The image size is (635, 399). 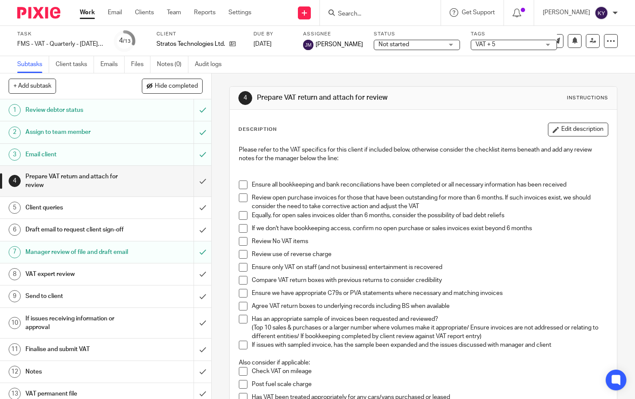 What do you see at coordinates (430, 280) in the screenshot?
I see `p: Compare VAT return boxes with previous returns to consider credibility` at bounding box center [430, 280].